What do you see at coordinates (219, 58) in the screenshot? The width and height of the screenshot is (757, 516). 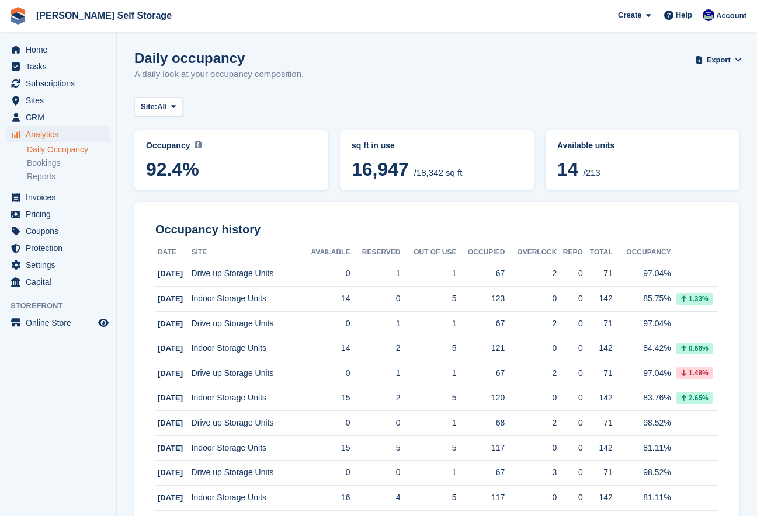 I see `h1: Daily occupancy` at bounding box center [219, 58].